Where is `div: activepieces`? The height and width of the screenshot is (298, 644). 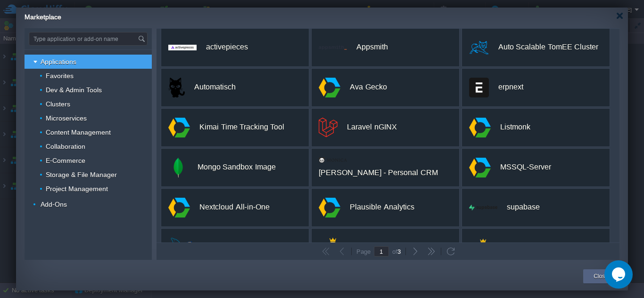
div: activepieces is located at coordinates (227, 47).